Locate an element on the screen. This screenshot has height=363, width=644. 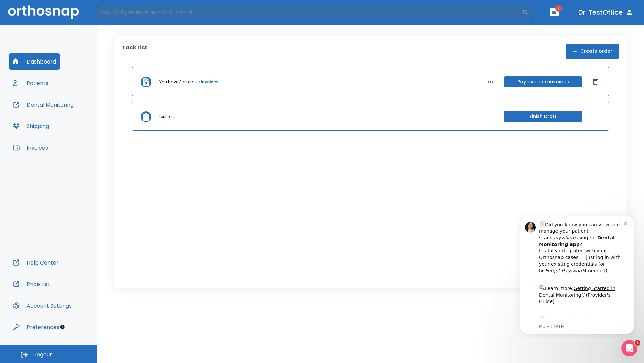
div: Tooltip anchor is located at coordinates (62, 326).